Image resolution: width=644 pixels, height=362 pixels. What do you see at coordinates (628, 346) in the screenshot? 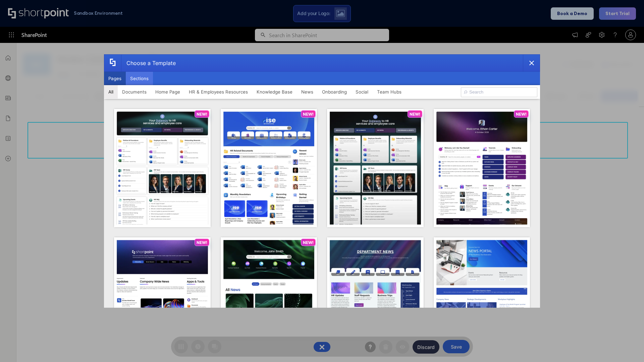
I see `div: Chat Widget` at bounding box center [628, 346].